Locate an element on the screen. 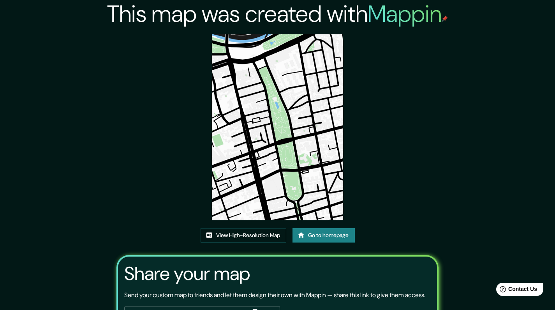 Image resolution: width=555 pixels, height=310 pixels. p: Send your custom map to friends and let them design their own with Mappin — share this link to gi... is located at coordinates (275, 295).